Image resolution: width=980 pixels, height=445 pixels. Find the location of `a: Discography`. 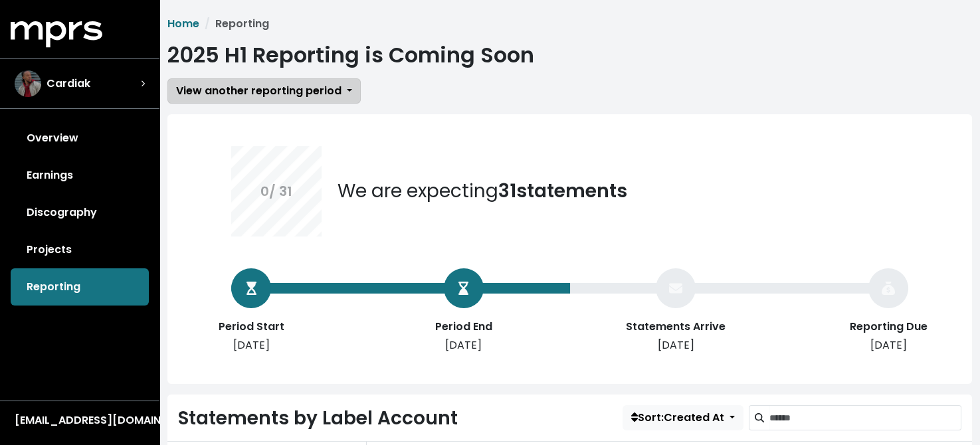

a: Discography is located at coordinates (79, 213).